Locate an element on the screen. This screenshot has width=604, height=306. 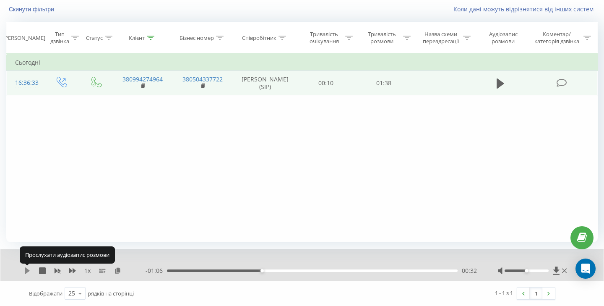
div: Тривалість розмови is located at coordinates (382, 38).